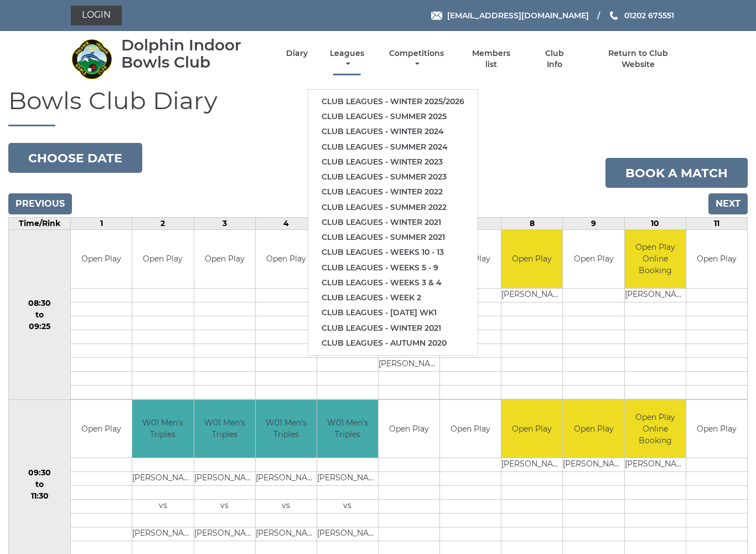  I want to click on a: Club leagues - Winter 2023, so click(393, 162).